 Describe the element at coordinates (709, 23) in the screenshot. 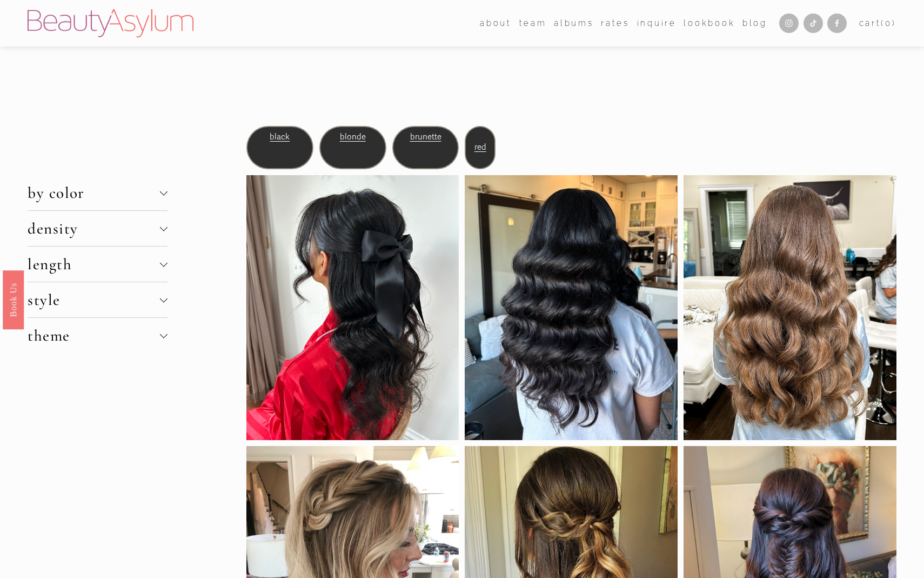

I see `a: Lookbook` at that location.